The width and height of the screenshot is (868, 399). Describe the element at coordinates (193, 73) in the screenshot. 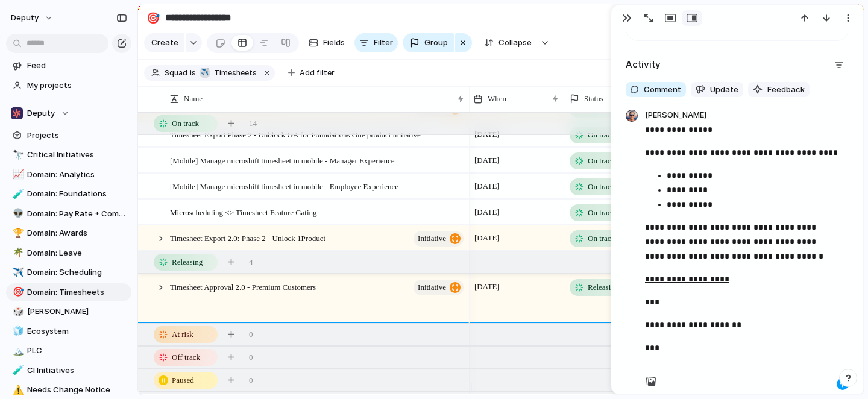

I see `span: is` at that location.